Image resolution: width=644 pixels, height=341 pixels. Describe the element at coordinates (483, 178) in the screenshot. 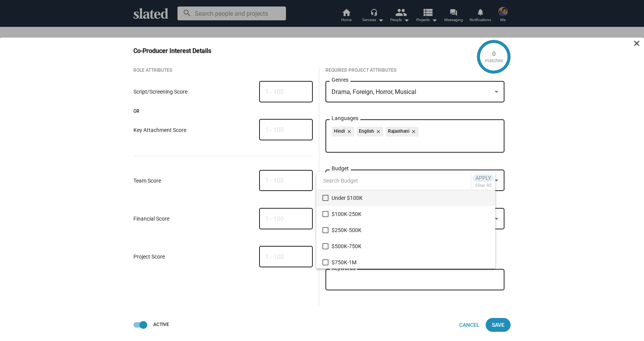

I see `button: Apply` at that location.